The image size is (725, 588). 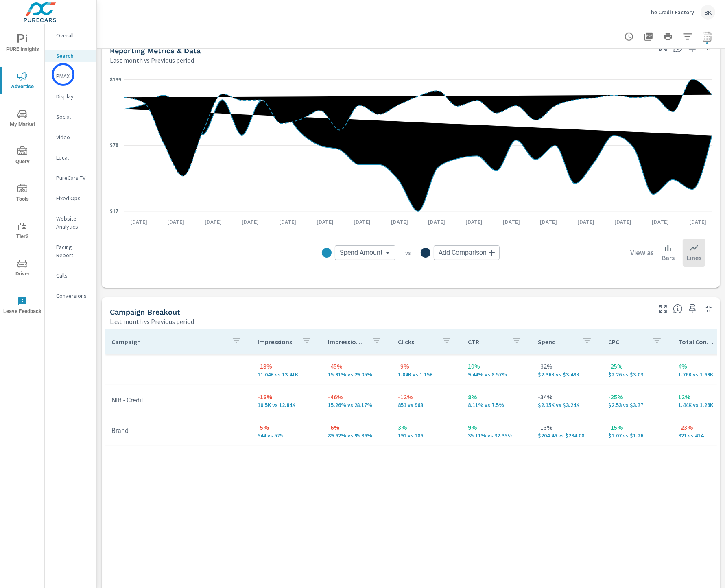 I want to click on div: Pacing Report, so click(x=71, y=251).